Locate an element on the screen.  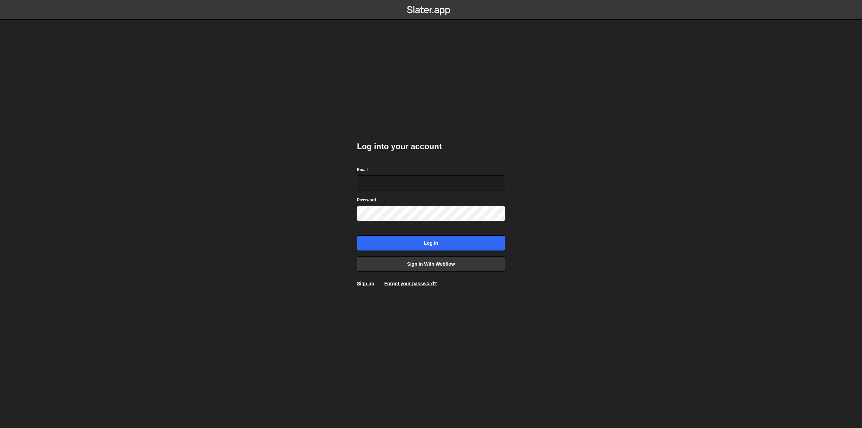
a: Sign up is located at coordinates (365, 283).